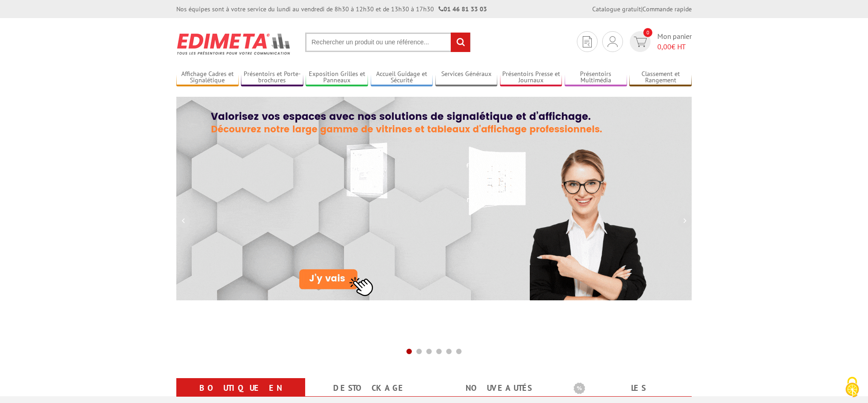 The height and width of the screenshot is (403, 868). I want to click on a: Accueil Guidage et Sécurité, so click(402, 78).